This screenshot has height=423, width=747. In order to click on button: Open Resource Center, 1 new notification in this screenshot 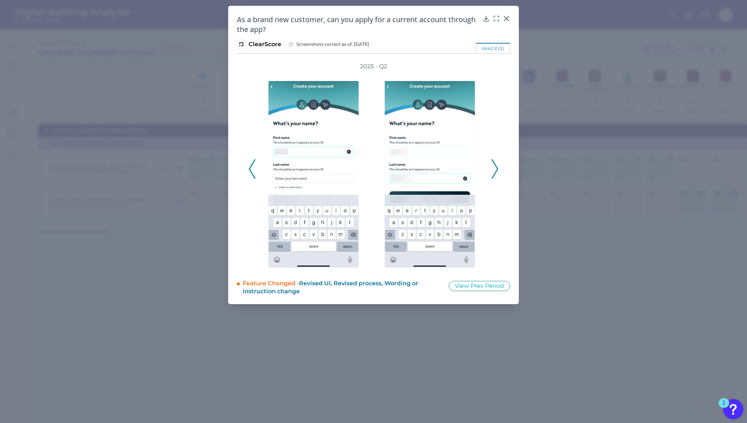, I will do `click(733, 409)`.